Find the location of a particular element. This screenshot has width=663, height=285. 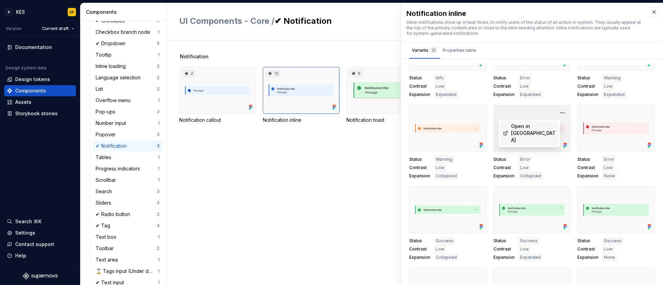

div: Contact support is located at coordinates (35, 245).